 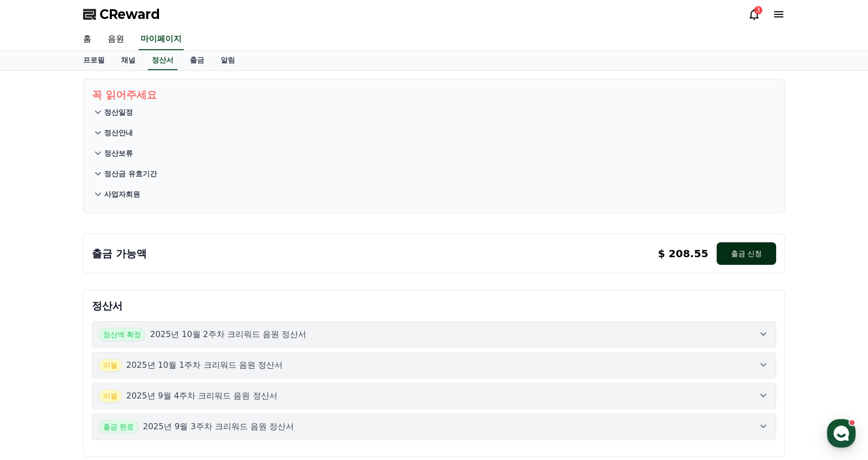 I want to click on a: 마이페이지, so click(x=161, y=40).